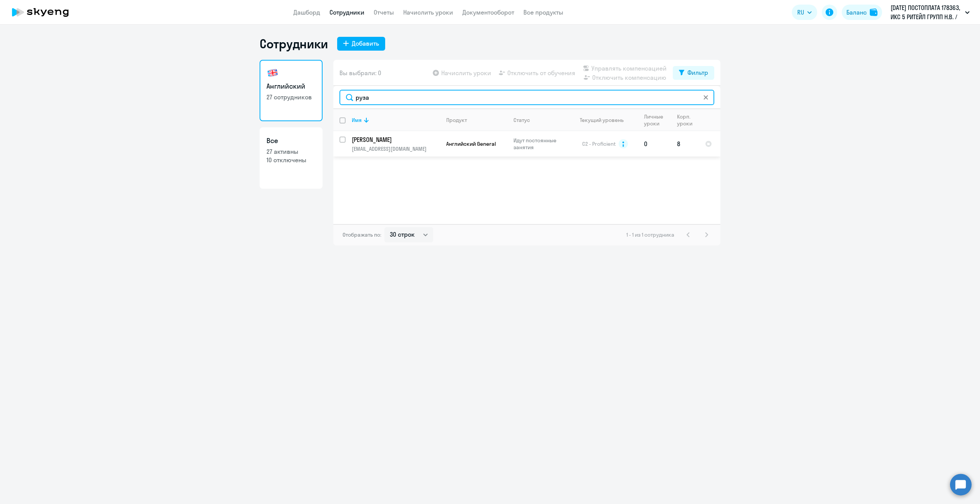  What do you see at coordinates (273, 73) in the screenshot?
I see `img: english` at bounding box center [273, 73].